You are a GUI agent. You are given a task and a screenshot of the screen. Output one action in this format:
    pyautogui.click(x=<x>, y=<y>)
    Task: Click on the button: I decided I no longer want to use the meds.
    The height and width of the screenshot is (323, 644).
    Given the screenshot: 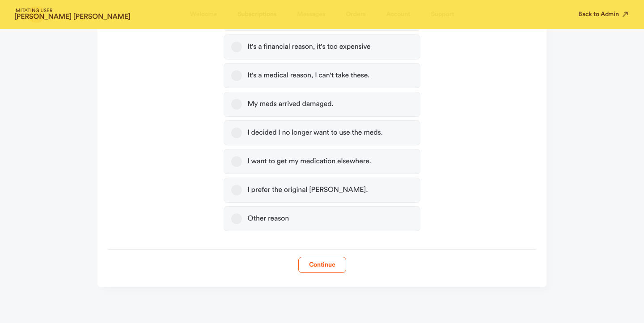 What is the action you would take?
    pyautogui.click(x=236, y=132)
    